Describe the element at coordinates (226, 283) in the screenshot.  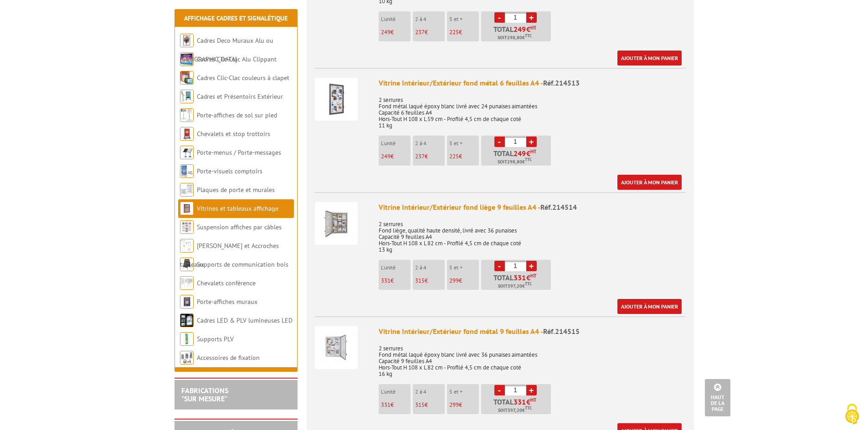
I see `a: Chevalets conférence` at that location.